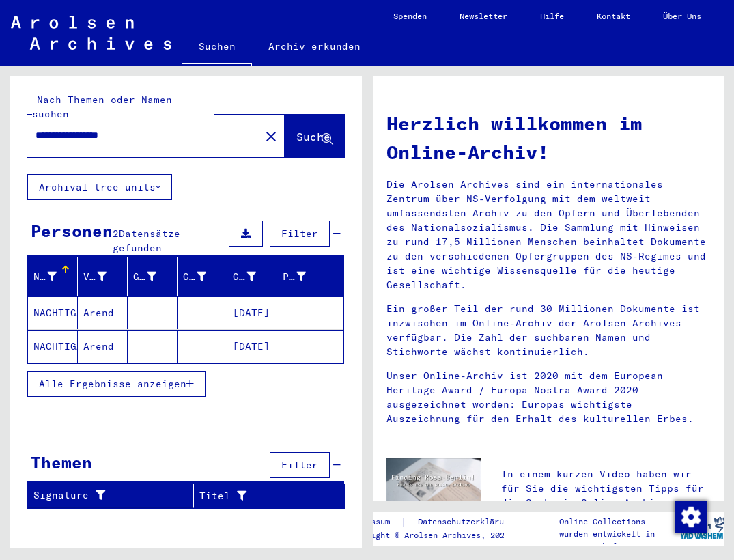 The width and height of the screenshot is (734, 560). Describe the element at coordinates (152, 277) in the screenshot. I see `mat-header-cell: Geburtsname` at that location.